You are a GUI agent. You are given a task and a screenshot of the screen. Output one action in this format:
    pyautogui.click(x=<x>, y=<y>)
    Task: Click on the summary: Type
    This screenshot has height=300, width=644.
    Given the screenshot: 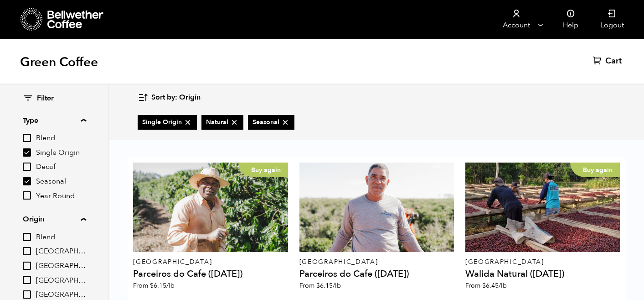 What is the action you would take?
    pyautogui.click(x=55, y=120)
    